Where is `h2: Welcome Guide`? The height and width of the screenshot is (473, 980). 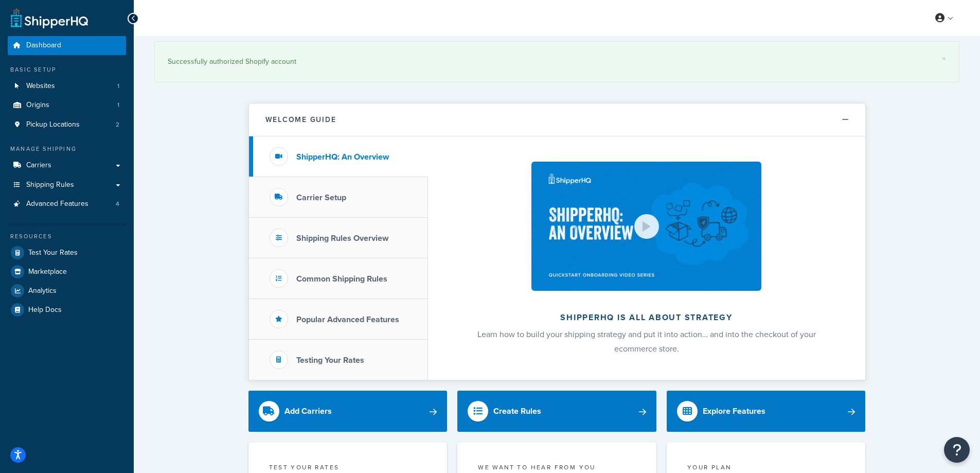 h2: Welcome Guide is located at coordinates (301, 119).